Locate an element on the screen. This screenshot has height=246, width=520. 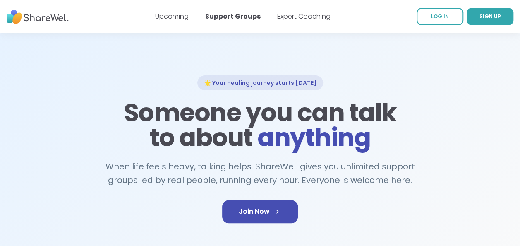
a: Expert Coaching is located at coordinates (304, 16).